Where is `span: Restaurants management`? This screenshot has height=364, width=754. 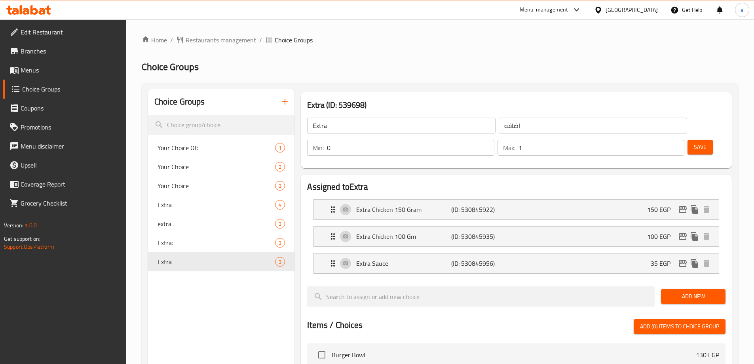 span: Restaurants management is located at coordinates (221, 40).